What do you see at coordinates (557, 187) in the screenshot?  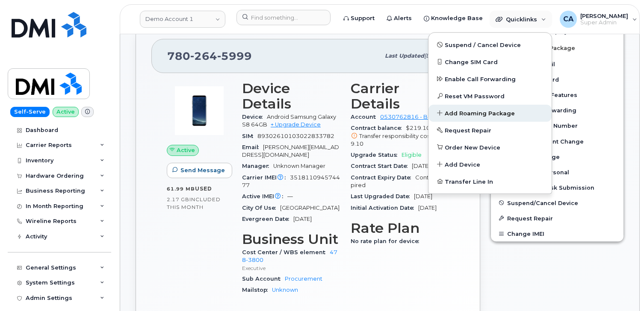 I see `a: Create Helpdesk Submission` at bounding box center [557, 187].